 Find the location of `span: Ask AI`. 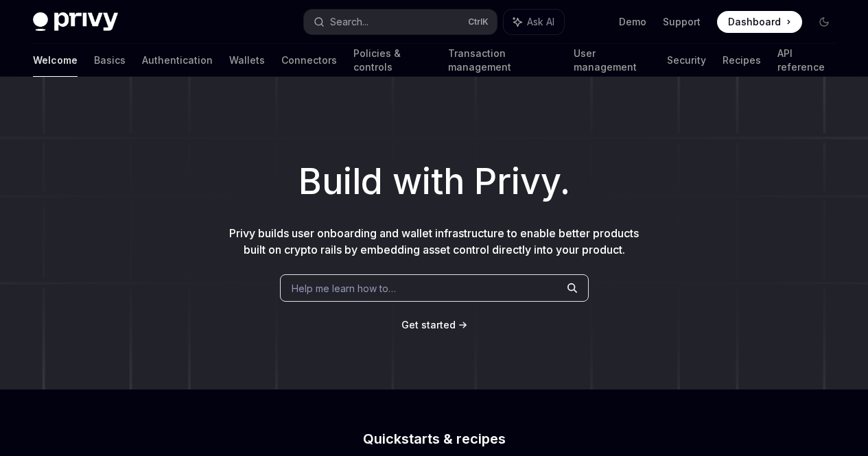

span: Ask AI is located at coordinates (540, 22).